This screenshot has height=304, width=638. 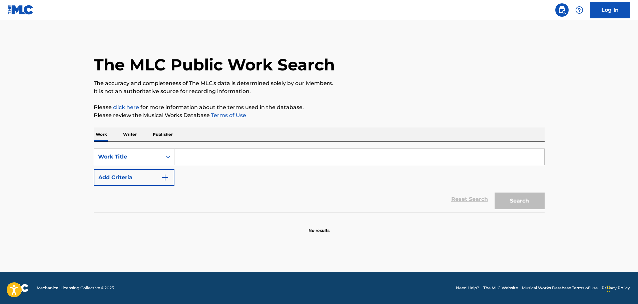 I want to click on a: Need Help?, so click(x=468, y=288).